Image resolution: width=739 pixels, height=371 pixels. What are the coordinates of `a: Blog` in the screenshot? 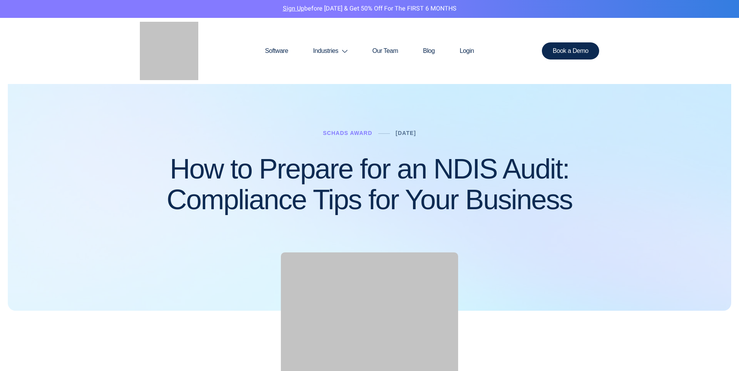 It's located at (429, 51).